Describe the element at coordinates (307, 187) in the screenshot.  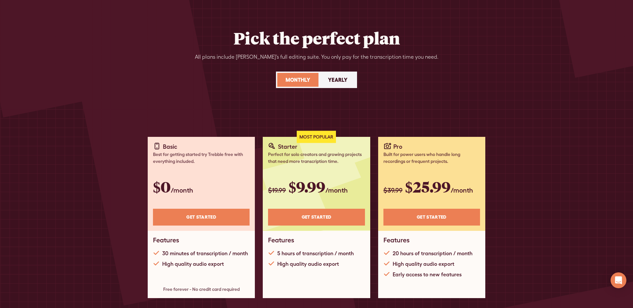
I see `span: $9.99` at that location.